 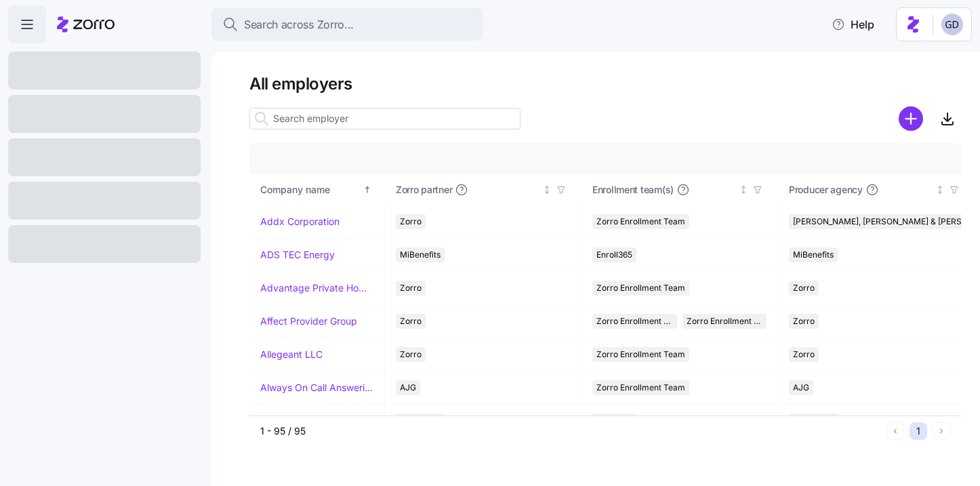 I want to click on div: 1 - 95 / 95, so click(x=571, y=432).